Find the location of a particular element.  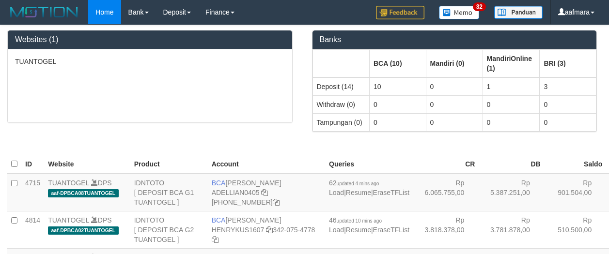

img: Button%20Memo.svg is located at coordinates (459, 13).